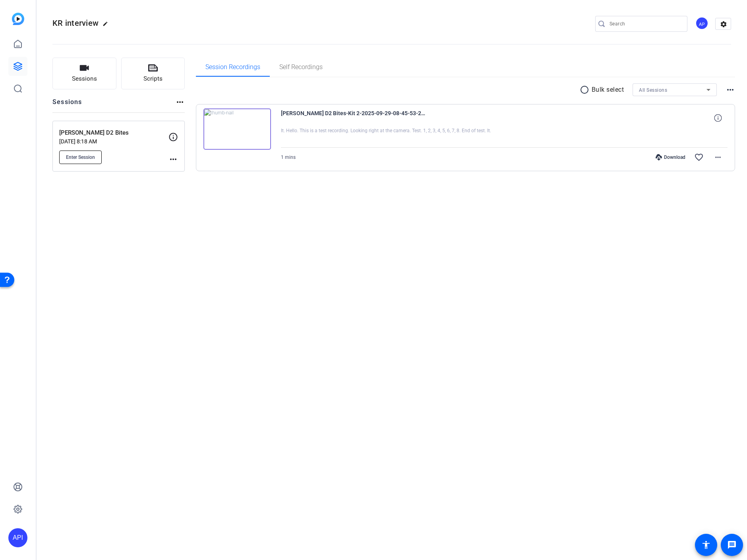  What do you see at coordinates (80, 158) in the screenshot?
I see `span: Enter Session` at bounding box center [80, 158].